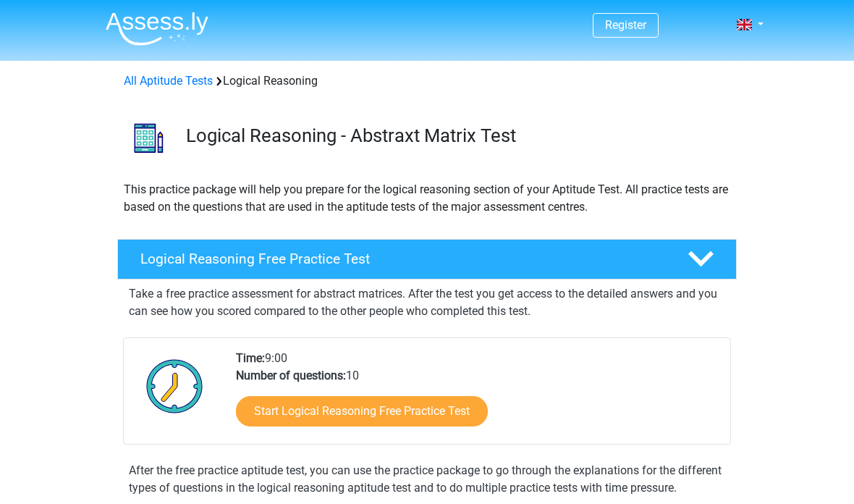 The width and height of the screenshot is (854, 504). Describe the element at coordinates (427, 198) in the screenshot. I see `p: This practice package will help you prepare for the logical reasoning section of your Aptitude Te...` at that location.